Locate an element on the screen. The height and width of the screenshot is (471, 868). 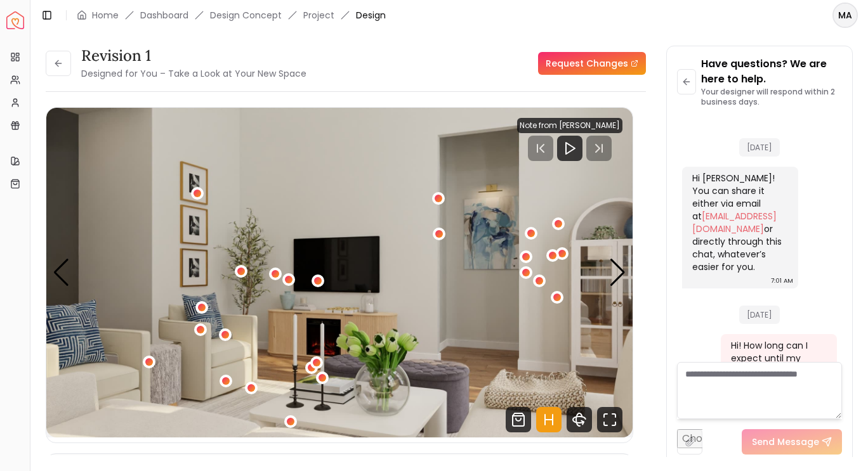
small: Designed for You – Take a Look at Your New Space is located at coordinates (193, 74).